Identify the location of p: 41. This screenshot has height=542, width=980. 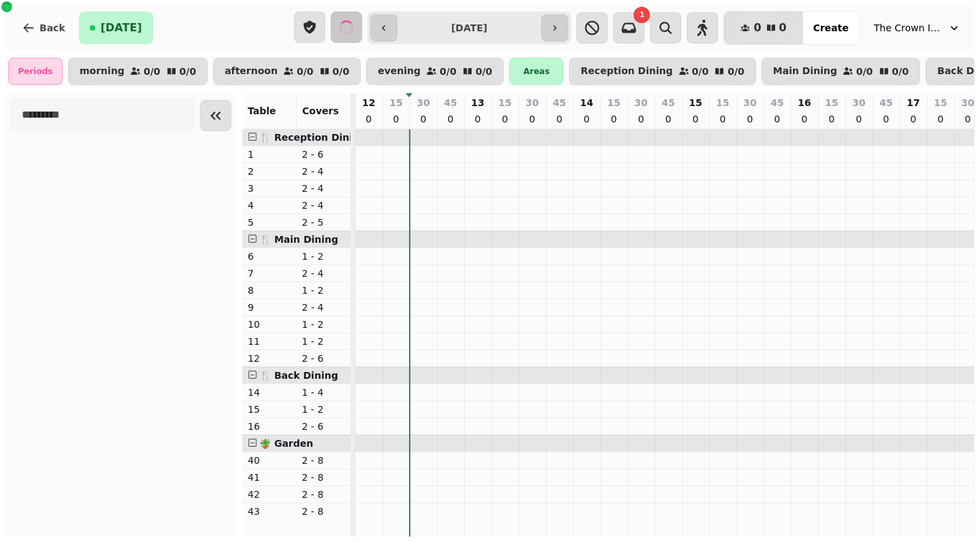
(270, 478).